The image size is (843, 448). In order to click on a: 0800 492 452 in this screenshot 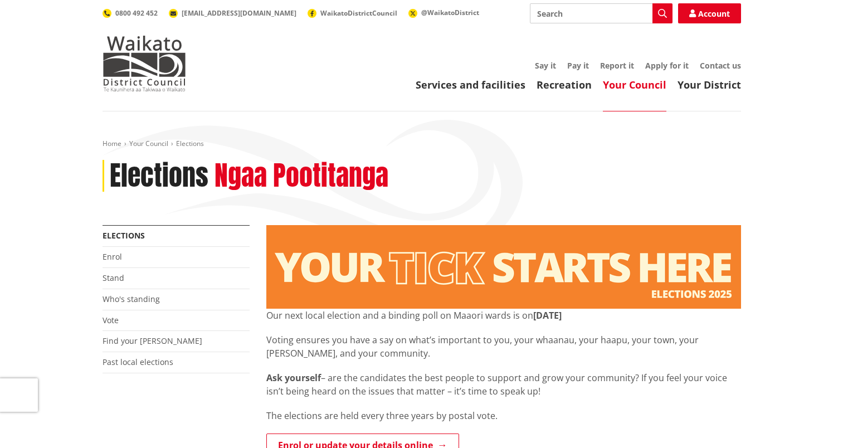, I will do `click(130, 13)`.